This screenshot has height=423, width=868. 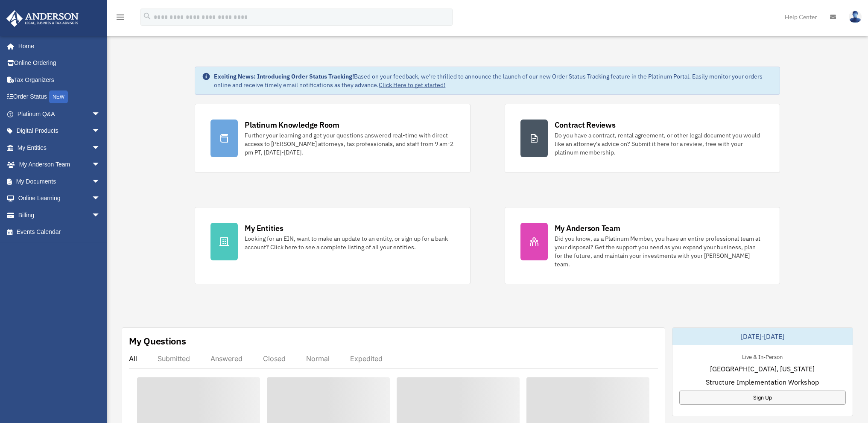 What do you see at coordinates (174, 359) in the screenshot?
I see `div: Submitted` at bounding box center [174, 359].